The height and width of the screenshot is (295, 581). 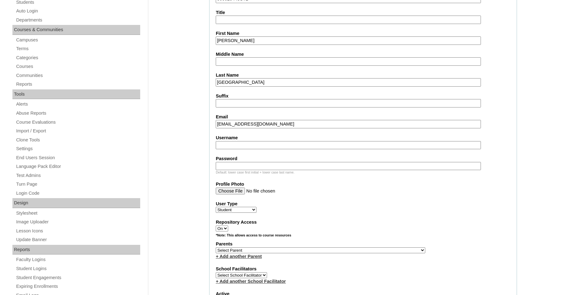 I want to click on a: + Add another School Facilitator, so click(x=251, y=281).